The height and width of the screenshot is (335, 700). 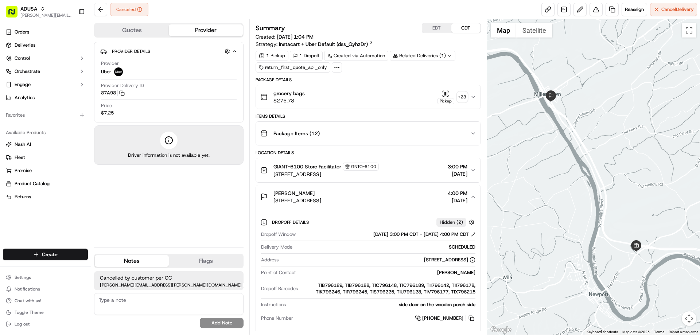 I want to click on button: Fleet, so click(x=45, y=158).